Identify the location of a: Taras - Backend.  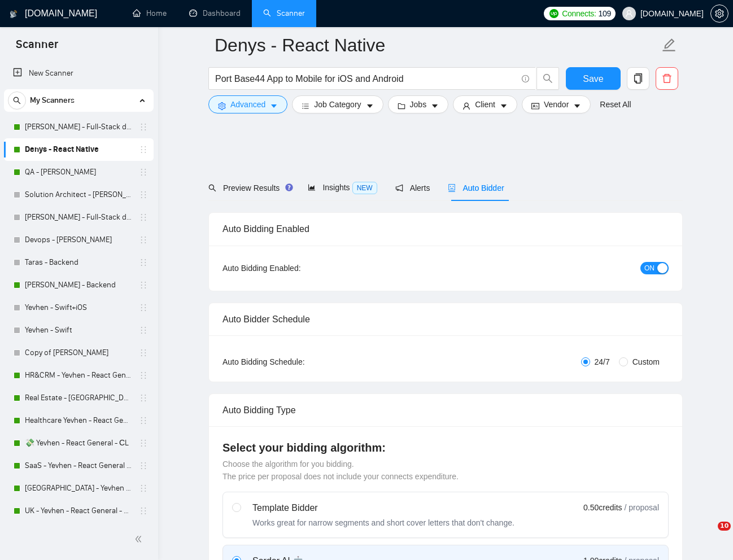
(78, 263).